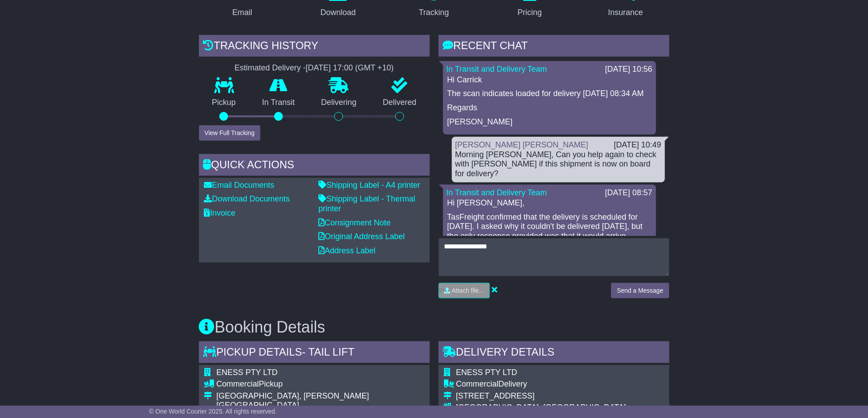  What do you see at coordinates (239, 185) in the screenshot?
I see `a: Email Documents` at bounding box center [239, 185].